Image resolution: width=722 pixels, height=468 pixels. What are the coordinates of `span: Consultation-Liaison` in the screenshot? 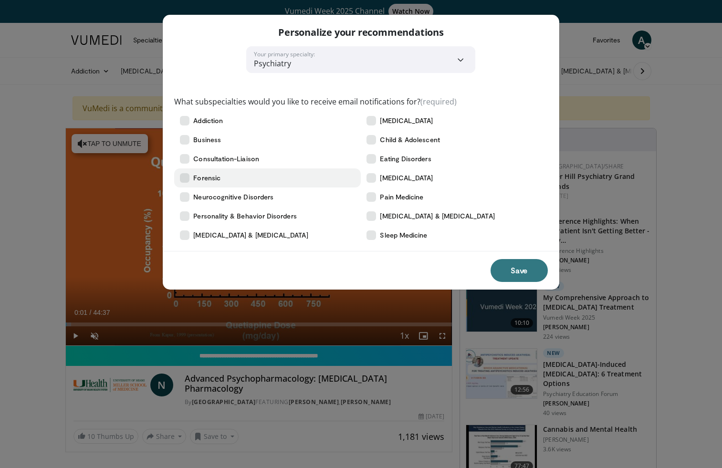 It's located at (226, 159).